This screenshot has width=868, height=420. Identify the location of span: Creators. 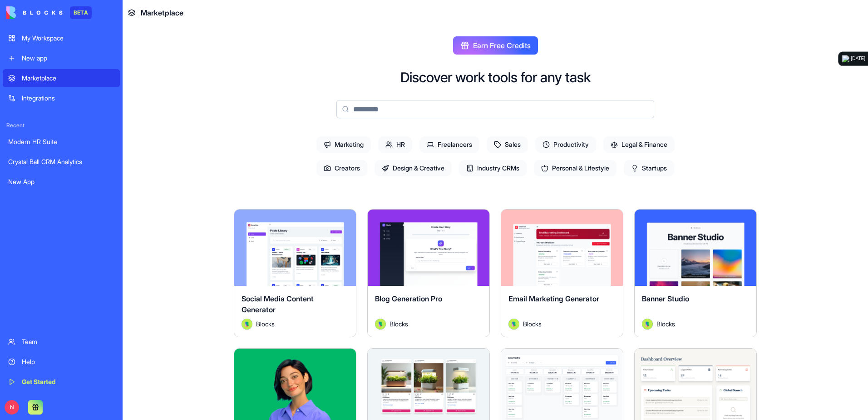
(342, 168).